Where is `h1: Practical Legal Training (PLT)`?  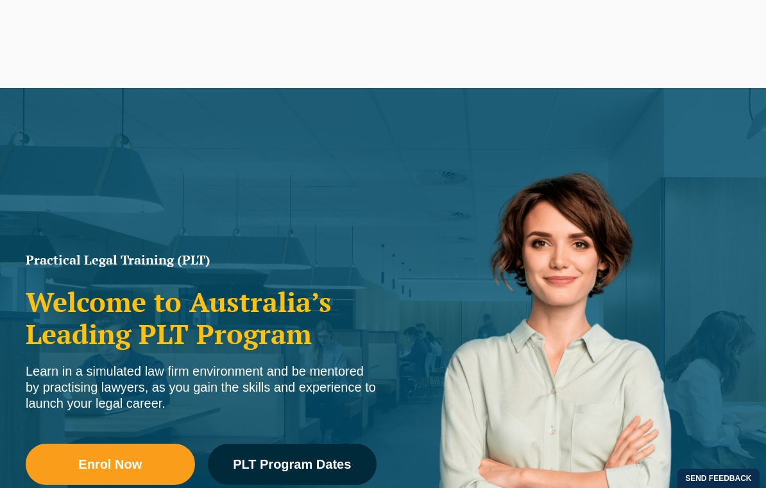
h1: Practical Legal Training (PLT) is located at coordinates (201, 260).